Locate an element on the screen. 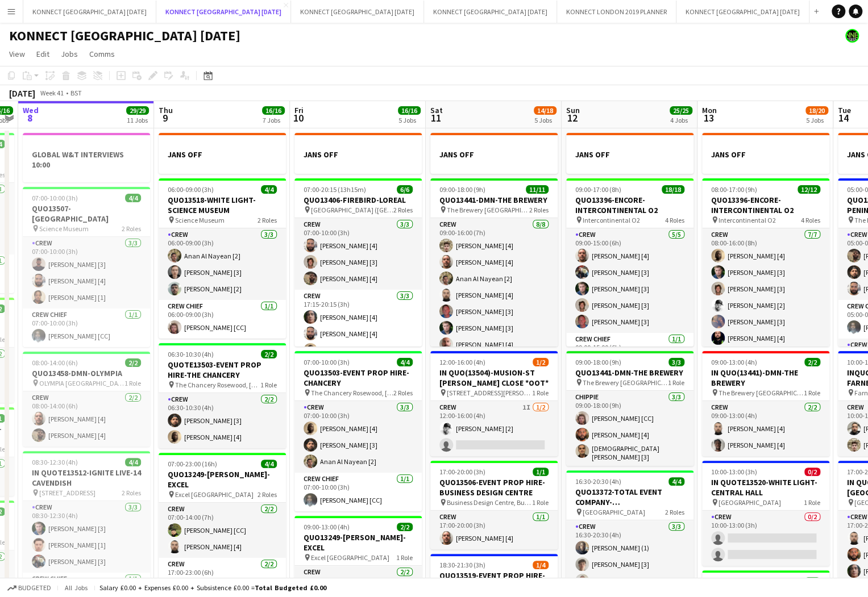 The height and width of the screenshot is (597, 868). span: 16/16 is located at coordinates (273, 111).